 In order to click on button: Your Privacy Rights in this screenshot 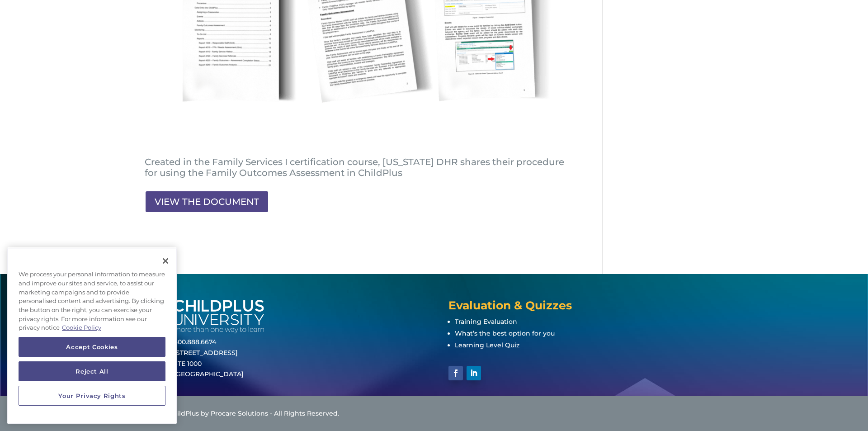, I will do `click(92, 396)`.